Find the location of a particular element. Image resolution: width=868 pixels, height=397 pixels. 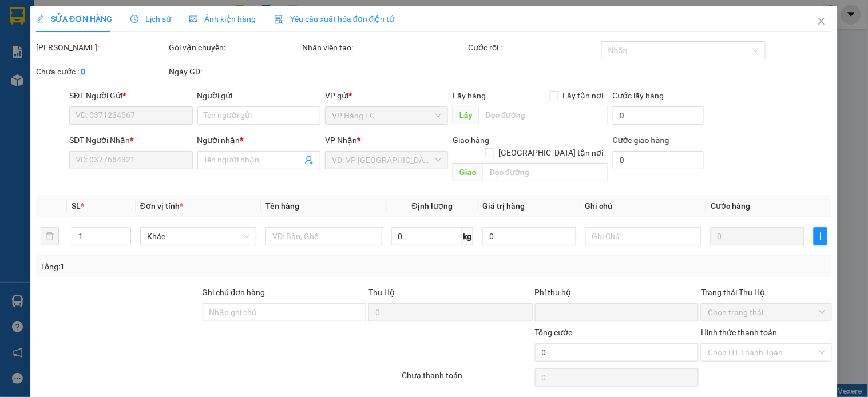

div: Chưa cước : is located at coordinates (101, 71).